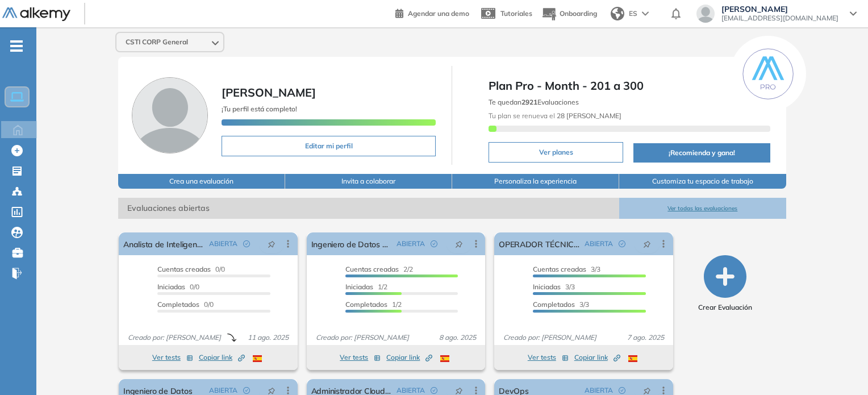 The image size is (868, 395). Describe the element at coordinates (439, 13) in the screenshot. I see `span: Agendar una demo` at that location.